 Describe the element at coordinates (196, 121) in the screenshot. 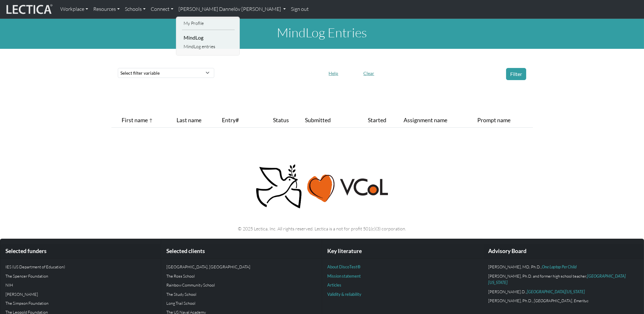

I see `th: Last name` at that location.